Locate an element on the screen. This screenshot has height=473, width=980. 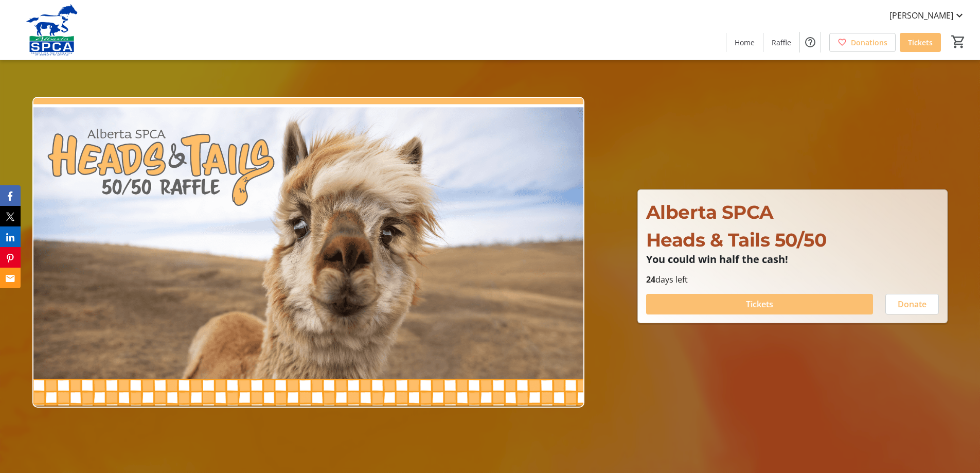
span: Alberta SPCA is located at coordinates (710, 212).